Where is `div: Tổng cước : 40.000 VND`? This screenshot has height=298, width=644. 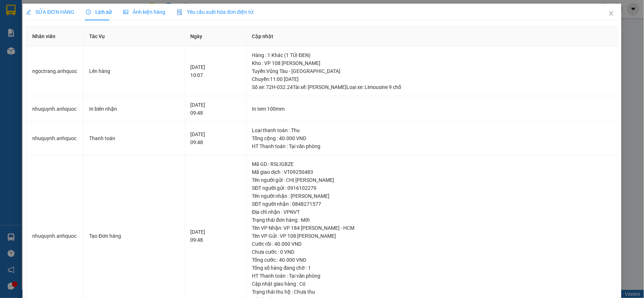
div: Tổng cước : 40.000 VND is located at coordinates (432, 259).